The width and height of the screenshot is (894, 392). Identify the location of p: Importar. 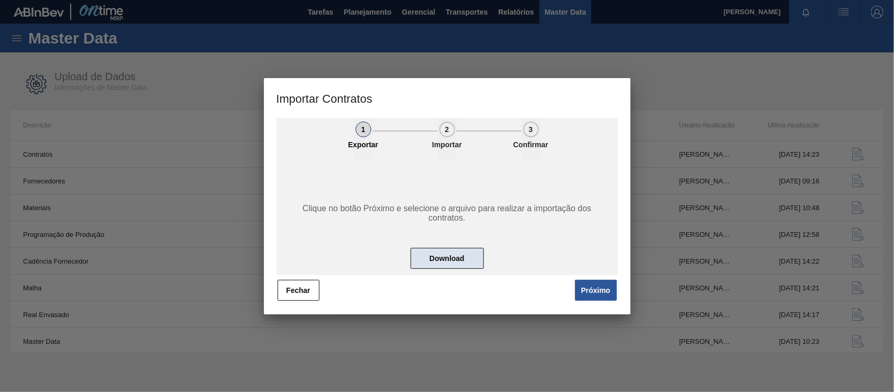
(447, 144).